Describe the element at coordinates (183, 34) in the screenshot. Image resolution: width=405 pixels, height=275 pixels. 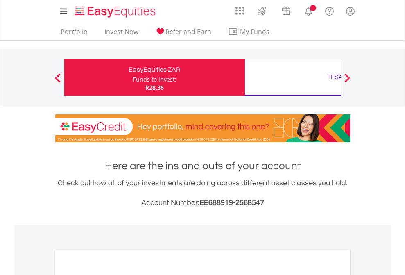
I see `a: Refer and Earn` at that location.